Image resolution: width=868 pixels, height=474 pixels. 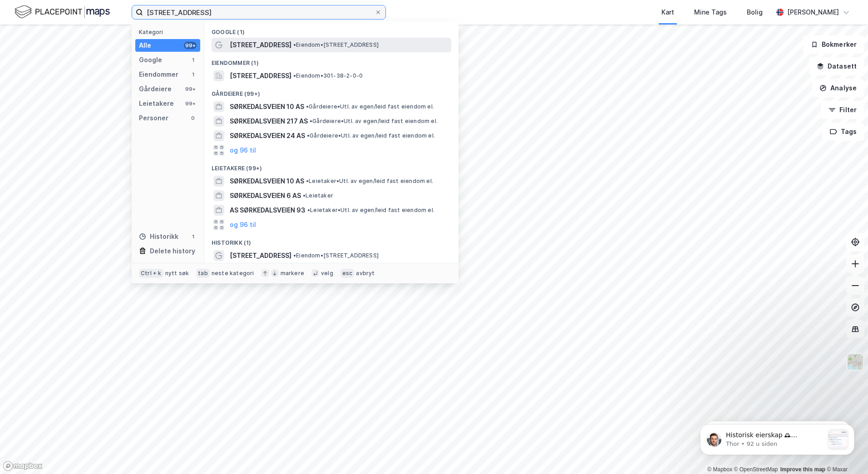 I want to click on img: Z, so click(x=855, y=361).